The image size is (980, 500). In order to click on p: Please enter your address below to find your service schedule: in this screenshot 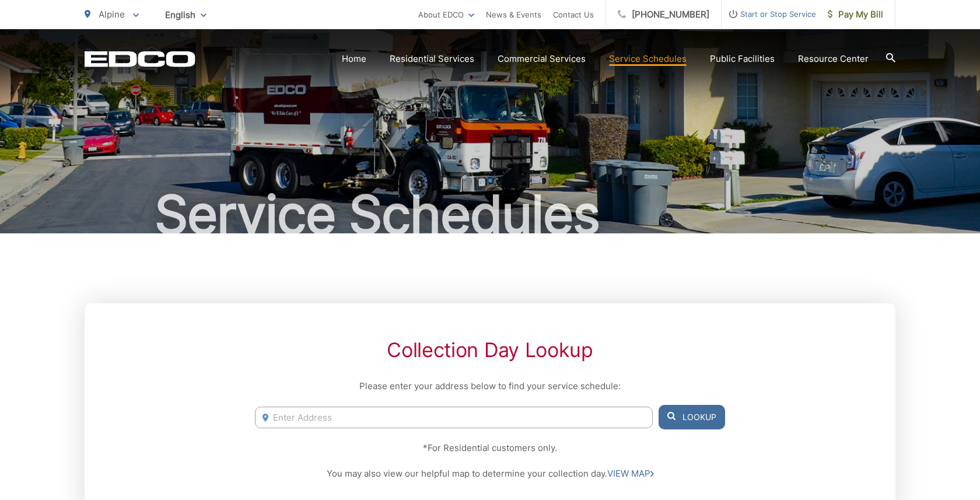, I will do `click(490, 386)`.